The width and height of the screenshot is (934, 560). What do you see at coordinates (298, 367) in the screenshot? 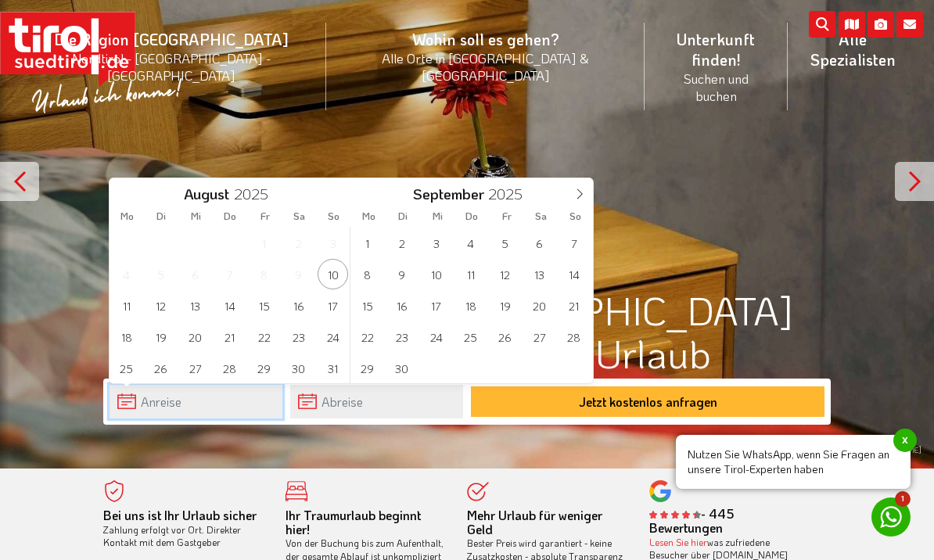
I see `span: August 30, 2025` at bounding box center [298, 367].